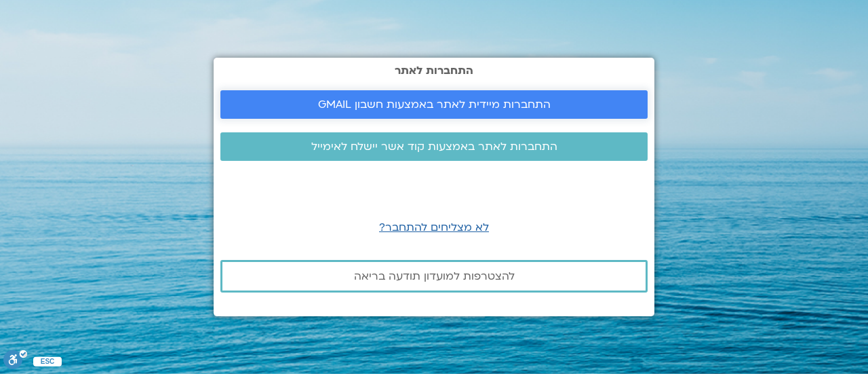 The width and height of the screenshot is (868, 374). What do you see at coordinates (434, 228) in the screenshot?
I see `span: לא מצליחים להתחבר?` at bounding box center [434, 228].